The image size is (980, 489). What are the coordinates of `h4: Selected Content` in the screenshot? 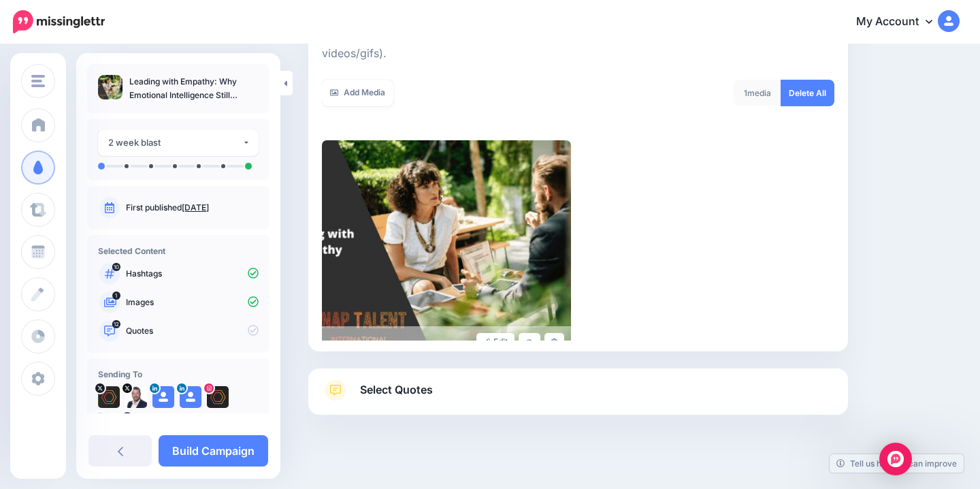 It's located at (178, 251).